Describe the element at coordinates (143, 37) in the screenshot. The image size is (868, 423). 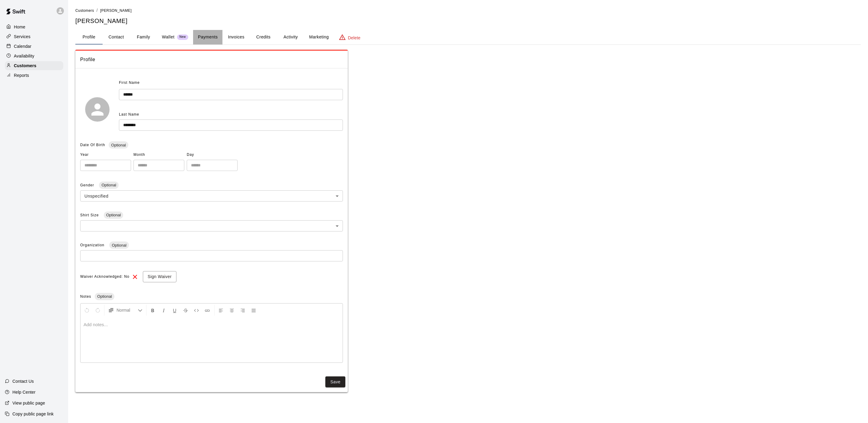
I see `button: Family` at that location.